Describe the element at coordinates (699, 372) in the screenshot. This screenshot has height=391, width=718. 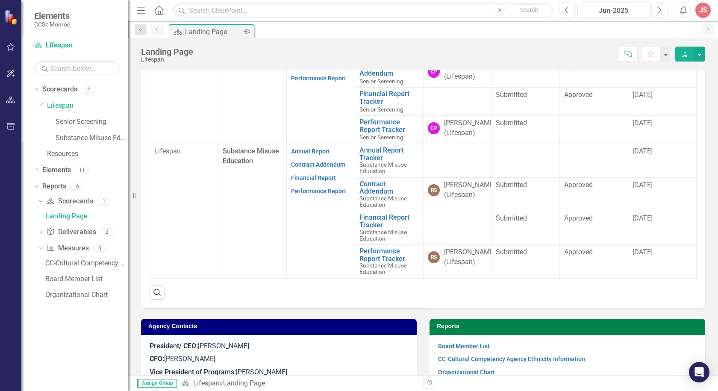
I see `div: Open Intercom Messenger` at that location.